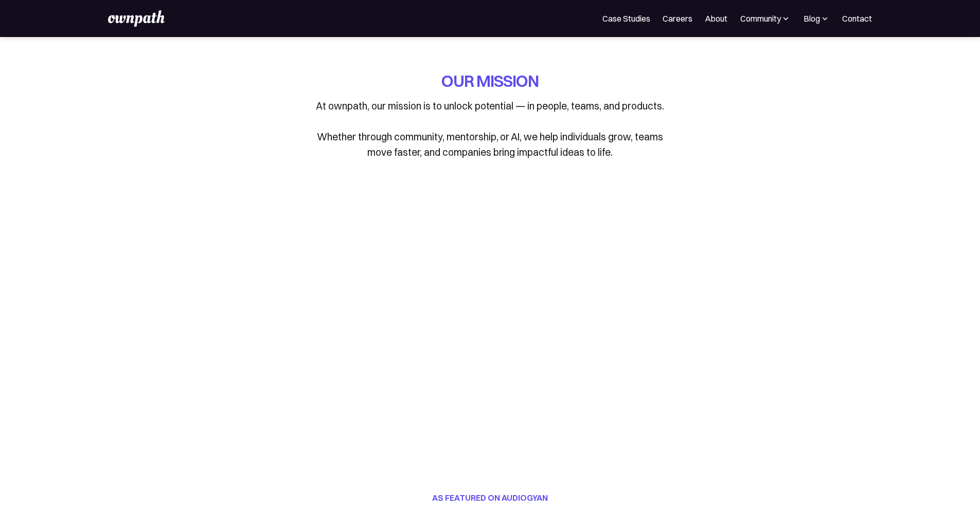 The image size is (980, 510). Describe the element at coordinates (490, 80) in the screenshot. I see `h1: OUR MISSION` at that location.